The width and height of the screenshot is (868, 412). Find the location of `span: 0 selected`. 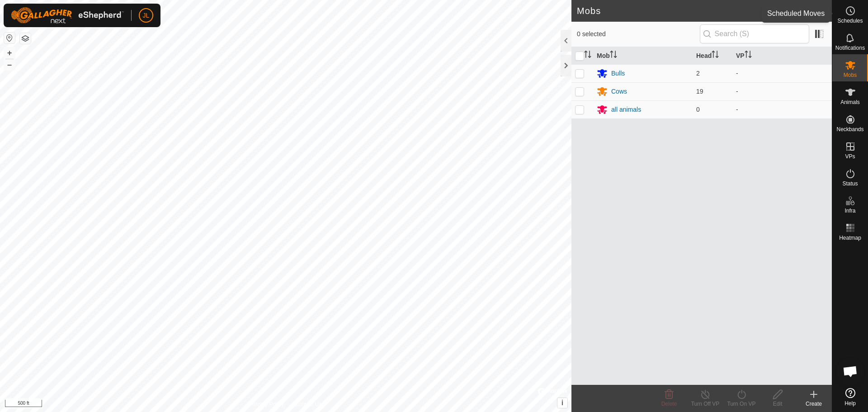

span: 0 selected is located at coordinates (638, 34).